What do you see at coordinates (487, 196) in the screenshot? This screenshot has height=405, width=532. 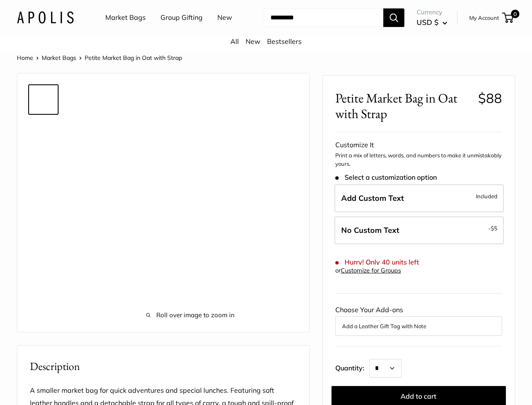 I see `span: Included` at bounding box center [487, 196].